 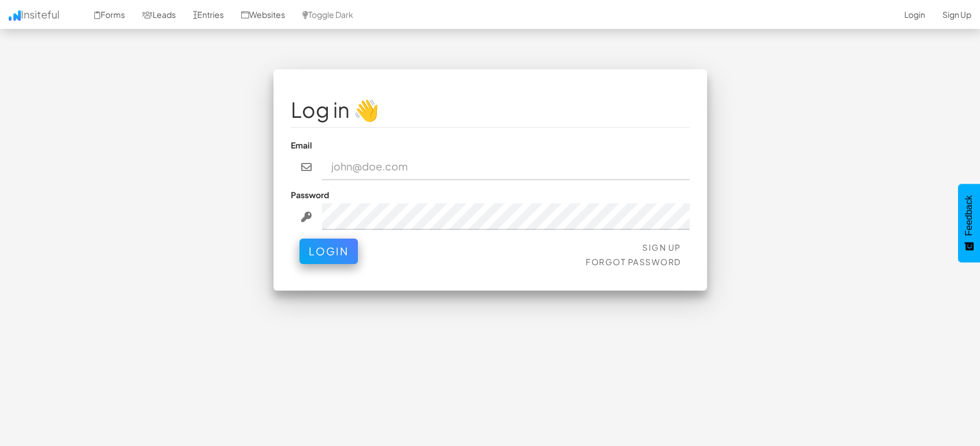 What do you see at coordinates (329, 251) in the screenshot?
I see `button: Login` at bounding box center [329, 251].